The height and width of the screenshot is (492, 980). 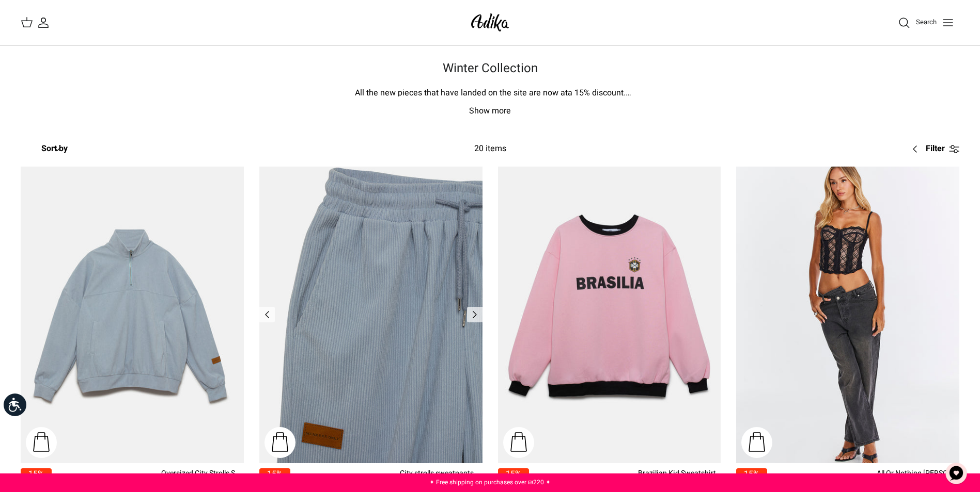 I want to click on button: Chat, so click(x=956, y=474).